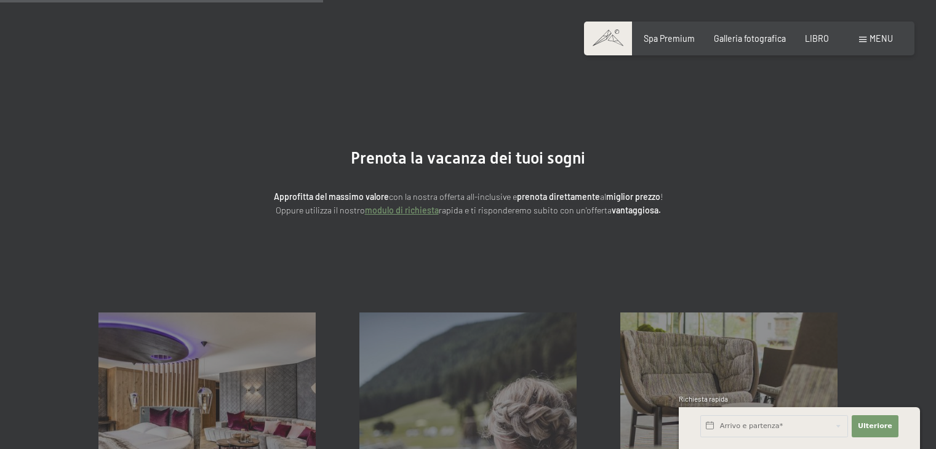 This screenshot has height=449, width=936. I want to click on font: Prenota la vacanza dei tuoi sogni, so click(468, 158).